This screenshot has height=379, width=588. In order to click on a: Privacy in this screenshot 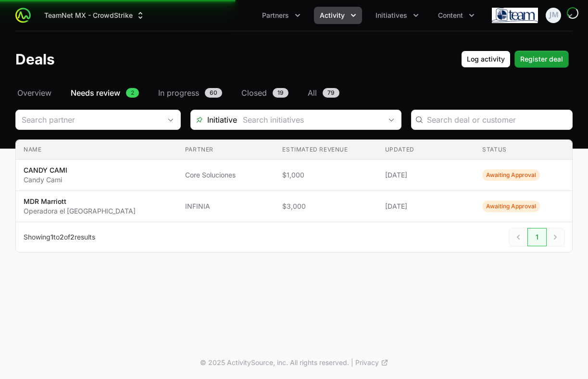, I will do `click(371, 363)`.